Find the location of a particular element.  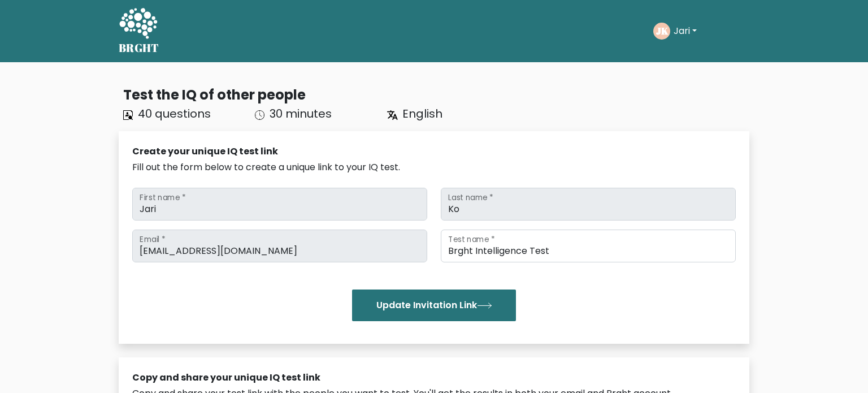

button: Jari is located at coordinates (685, 31).